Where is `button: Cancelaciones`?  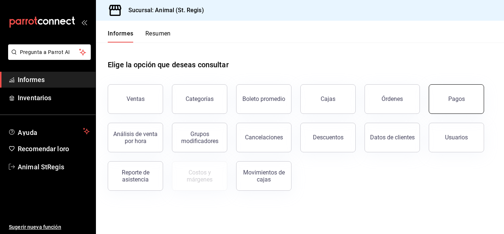 button: Cancelaciones is located at coordinates (264, 137).